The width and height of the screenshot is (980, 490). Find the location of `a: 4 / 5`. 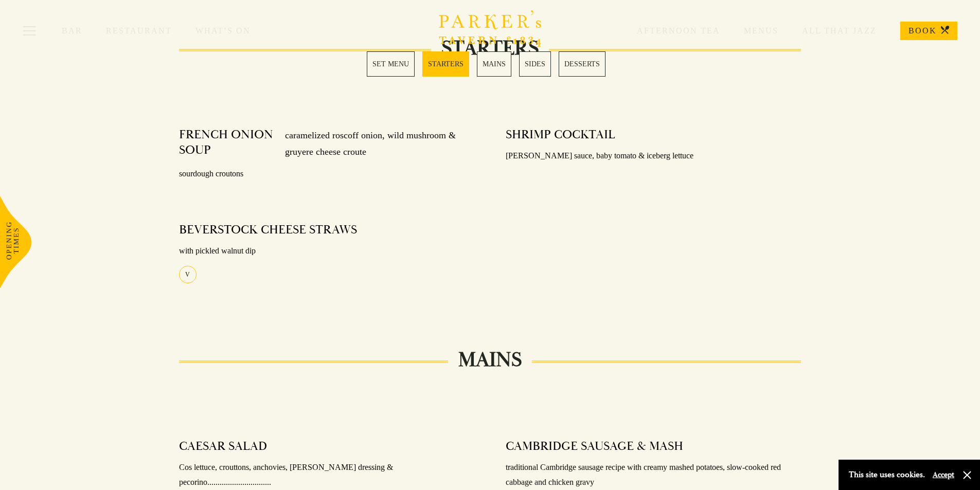

a: 4 / 5 is located at coordinates (535, 64).